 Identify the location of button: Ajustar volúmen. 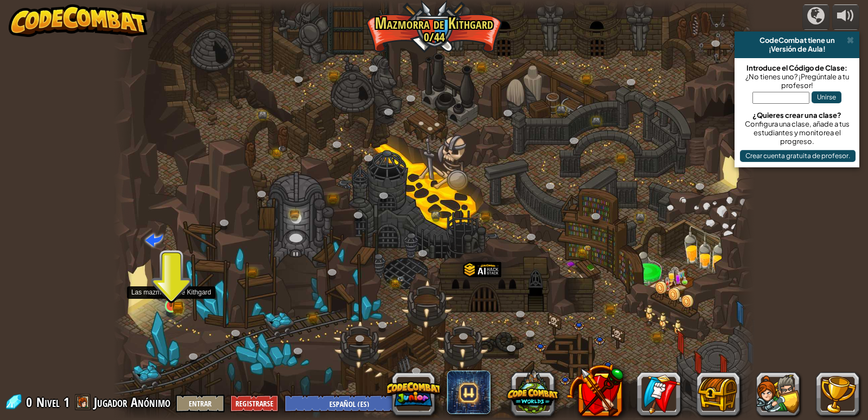
(846, 17).